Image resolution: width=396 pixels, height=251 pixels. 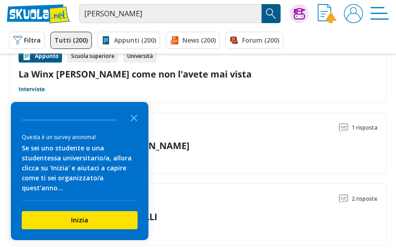 What do you see at coordinates (271, 14) in the screenshot?
I see `img: Cerca appunti, riassunti o versioni` at bounding box center [271, 14].